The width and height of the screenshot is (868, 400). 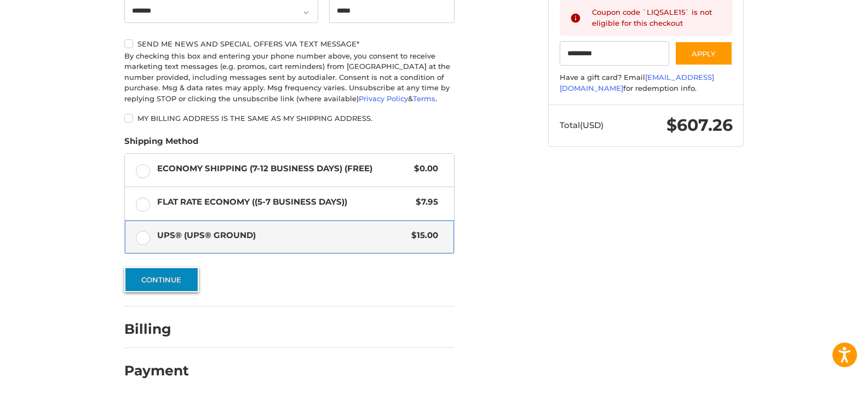 What do you see at coordinates (646, 82) in the screenshot?
I see `div: Have a gift card? Email for redemption info.` at bounding box center [646, 82].